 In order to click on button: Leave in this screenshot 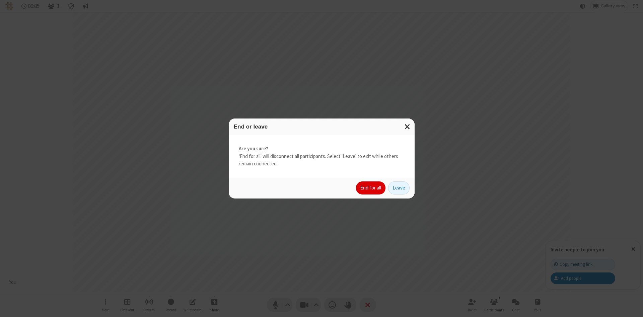, I will do `click(399, 188)`.